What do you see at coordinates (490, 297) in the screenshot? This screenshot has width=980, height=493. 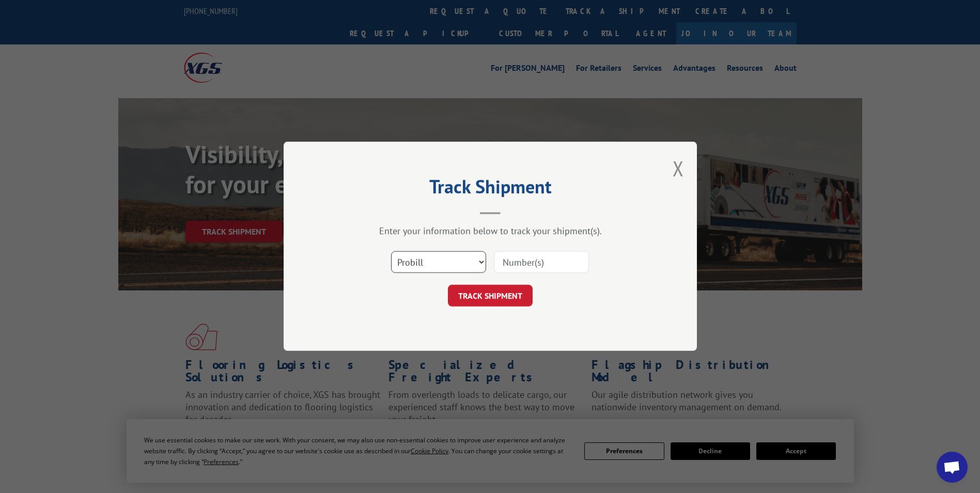 I see `button: TRACK SHIPMENT` at bounding box center [490, 297].